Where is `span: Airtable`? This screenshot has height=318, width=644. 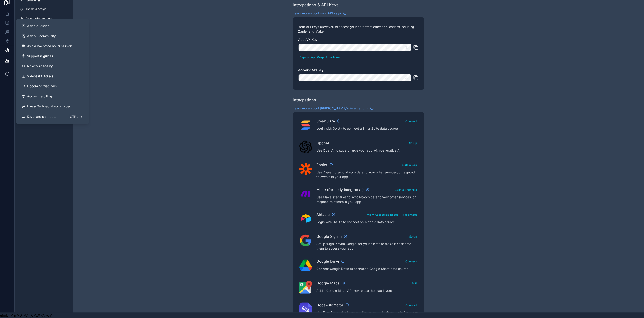 span: Airtable is located at coordinates (323, 215).